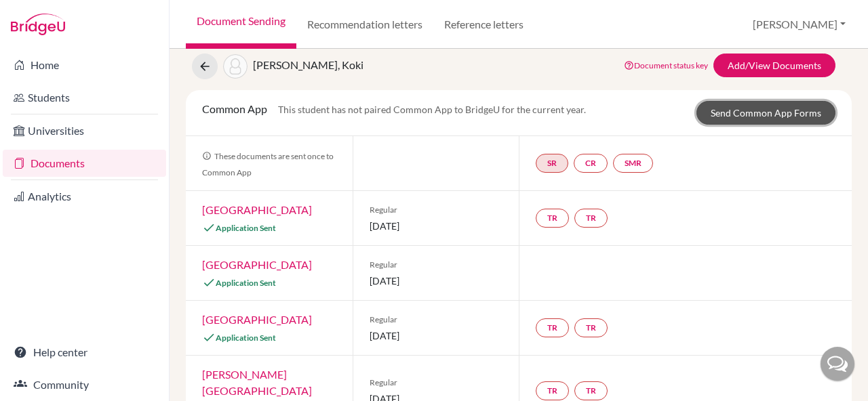 The image size is (868, 401). What do you see at coordinates (38, 24) in the screenshot?
I see `img: Bridge-U` at bounding box center [38, 24].